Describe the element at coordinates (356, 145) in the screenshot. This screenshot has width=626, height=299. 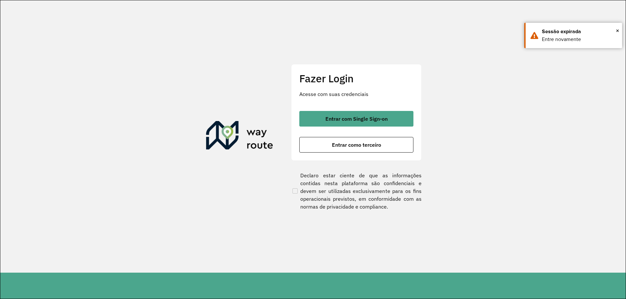
I see `span: Entrar como terceiro` at that location.